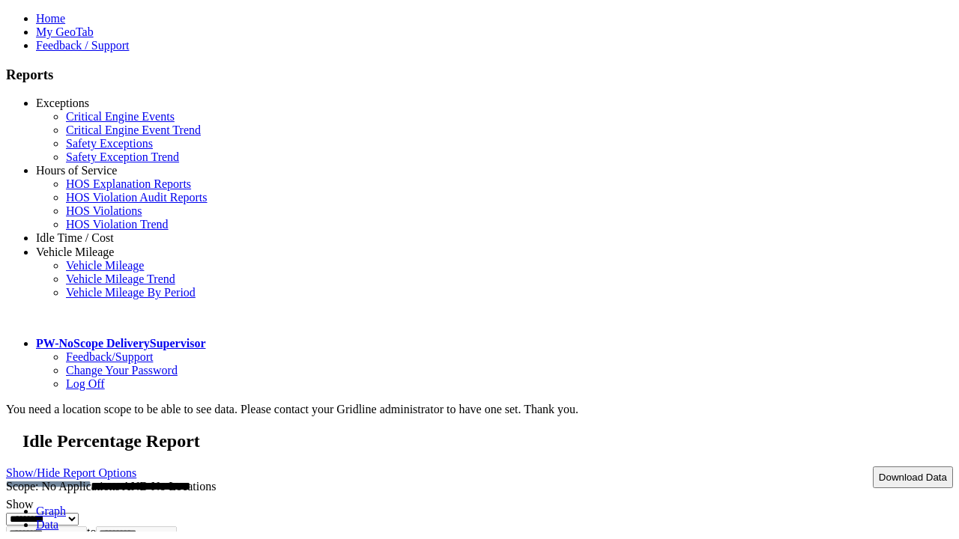 This screenshot has height=539, width=959. What do you see at coordinates (130, 292) in the screenshot?
I see `a: Vehicle Mileage By Period` at bounding box center [130, 292].